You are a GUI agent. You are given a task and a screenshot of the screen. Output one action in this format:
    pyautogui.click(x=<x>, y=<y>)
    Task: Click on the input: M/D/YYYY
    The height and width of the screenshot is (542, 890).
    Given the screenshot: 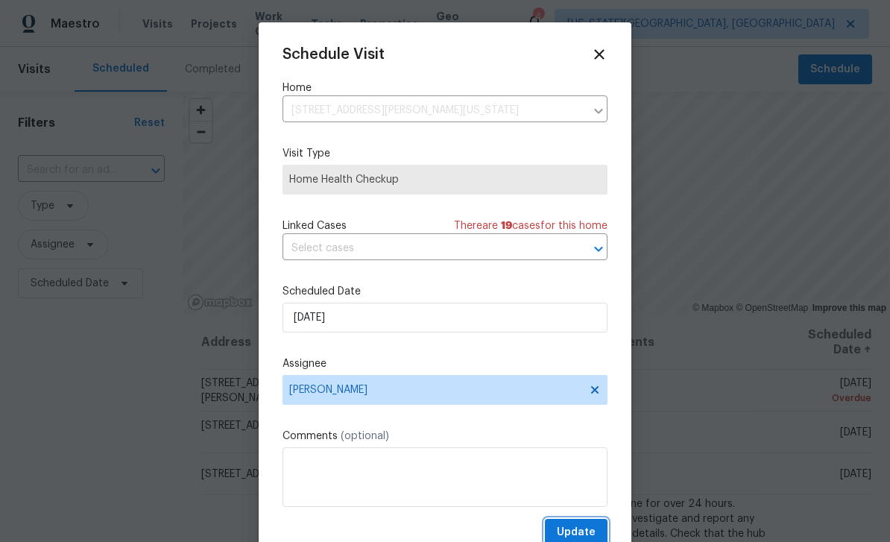 What is the action you would take?
    pyautogui.click(x=445, y=318)
    